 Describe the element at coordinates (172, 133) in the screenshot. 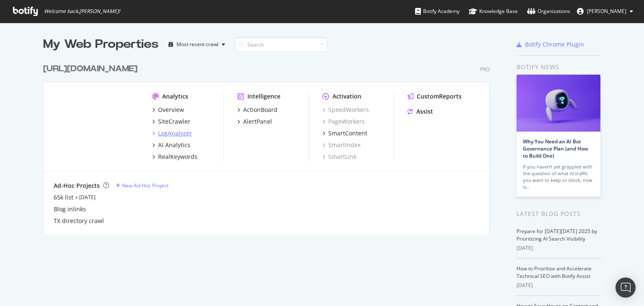

I see `a: LogAnalyzer` at that location.